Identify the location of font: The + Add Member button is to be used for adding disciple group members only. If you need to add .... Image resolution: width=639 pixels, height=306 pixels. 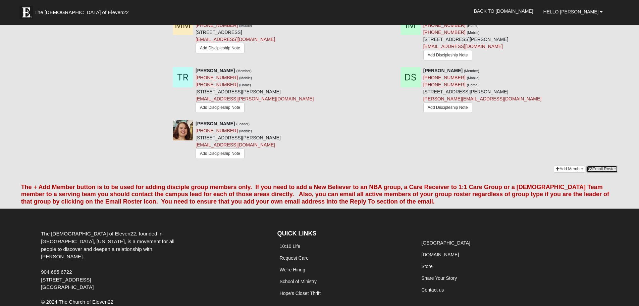
(315, 194).